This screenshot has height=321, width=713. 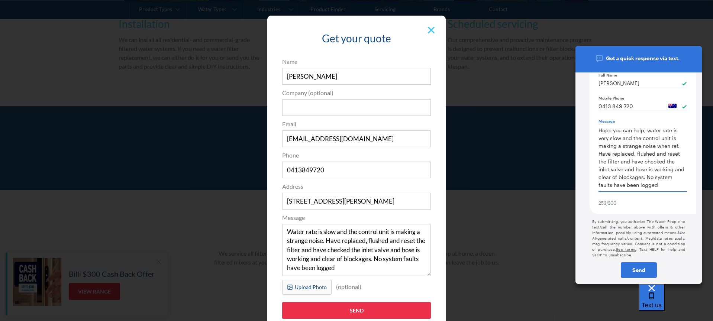 I want to click on a: Open terms and conditions in a new window, so click(x=626, y=249).